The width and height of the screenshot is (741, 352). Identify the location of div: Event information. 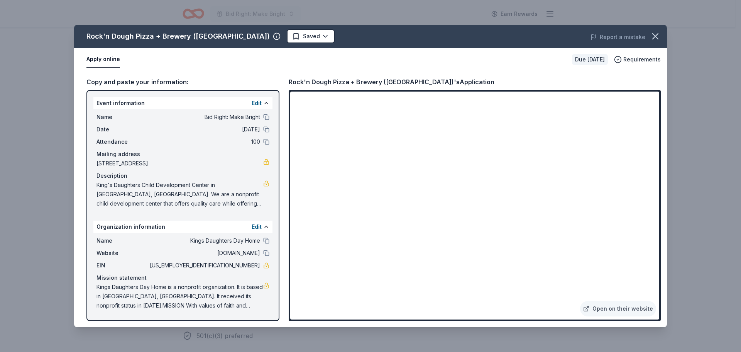
(183, 103).